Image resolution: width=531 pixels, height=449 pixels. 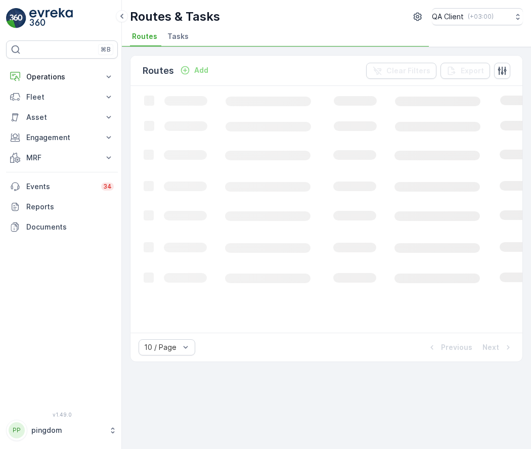 I want to click on button: Clear Filters, so click(x=401, y=71).